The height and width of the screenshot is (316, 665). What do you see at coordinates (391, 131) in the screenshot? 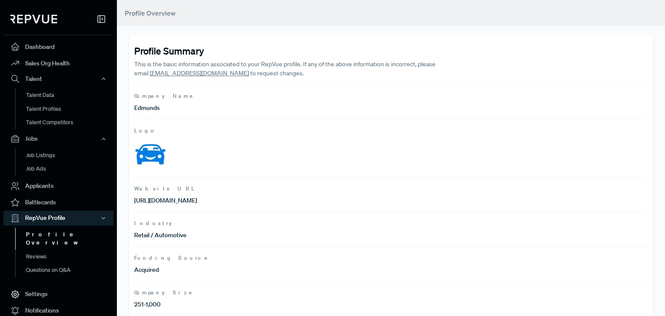
I see `span: Logo` at bounding box center [391, 131].